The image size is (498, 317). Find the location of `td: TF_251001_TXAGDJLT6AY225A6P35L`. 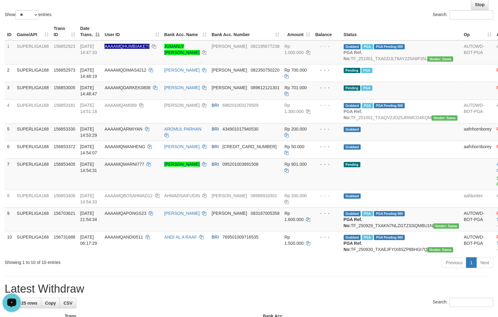

td: TF_251001_TXAGDJLT6AY225A6P35L is located at coordinates (402, 52).